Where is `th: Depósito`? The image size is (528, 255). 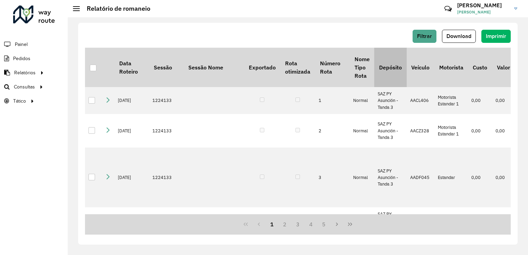
th: Depósito is located at coordinates (390, 67).